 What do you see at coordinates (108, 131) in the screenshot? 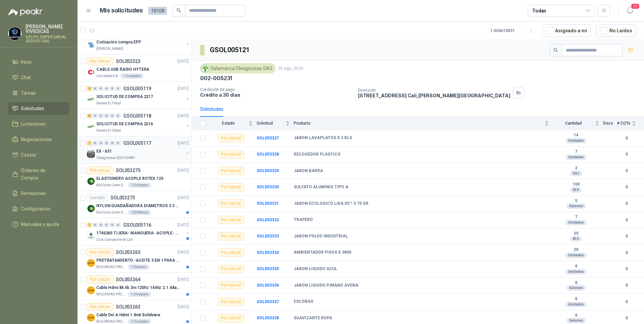
I see `p: Panela El Trébol` at bounding box center [108, 131].